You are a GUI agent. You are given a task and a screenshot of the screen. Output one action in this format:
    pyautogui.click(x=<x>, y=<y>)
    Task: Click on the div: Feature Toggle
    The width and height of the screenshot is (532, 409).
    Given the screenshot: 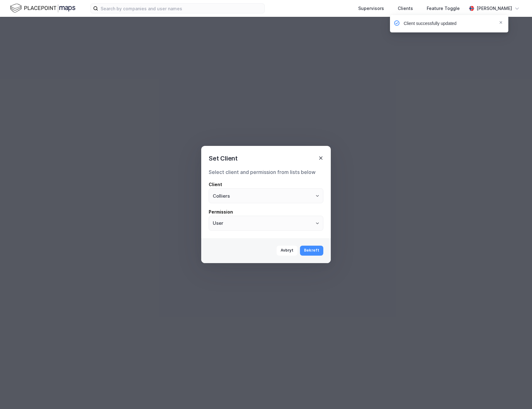 What is the action you would take?
    pyautogui.click(x=444, y=9)
    